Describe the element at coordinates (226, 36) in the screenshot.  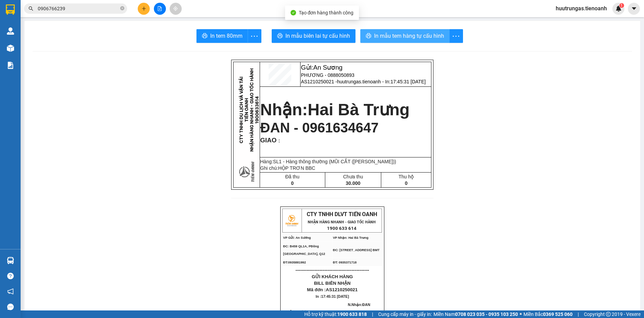
I see `span: In tem 80mm` at that location.